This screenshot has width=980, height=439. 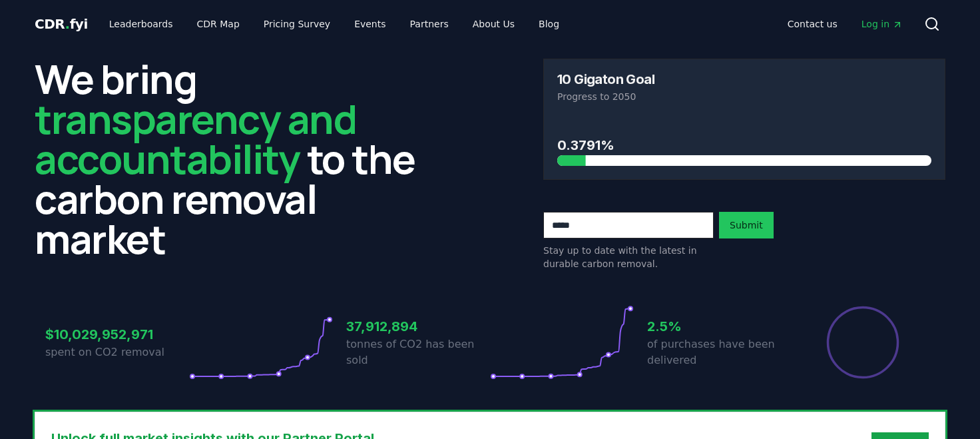 What do you see at coordinates (719, 353) in the screenshot?
I see `p: of purchases have been delivered` at bounding box center [719, 353].